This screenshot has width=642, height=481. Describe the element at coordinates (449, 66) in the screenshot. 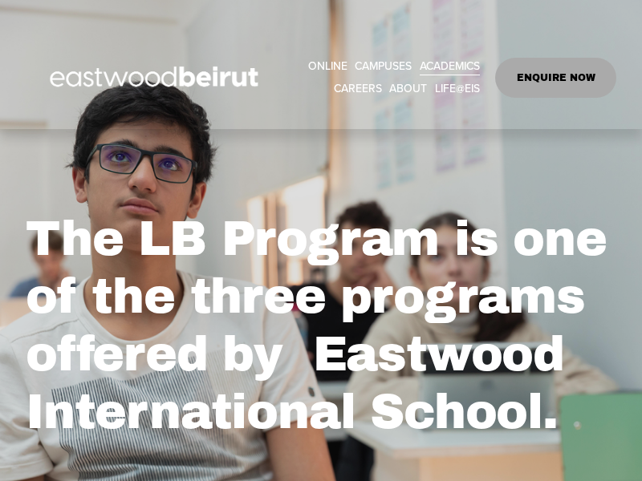

I see `span: ACADEMICS` at that location.